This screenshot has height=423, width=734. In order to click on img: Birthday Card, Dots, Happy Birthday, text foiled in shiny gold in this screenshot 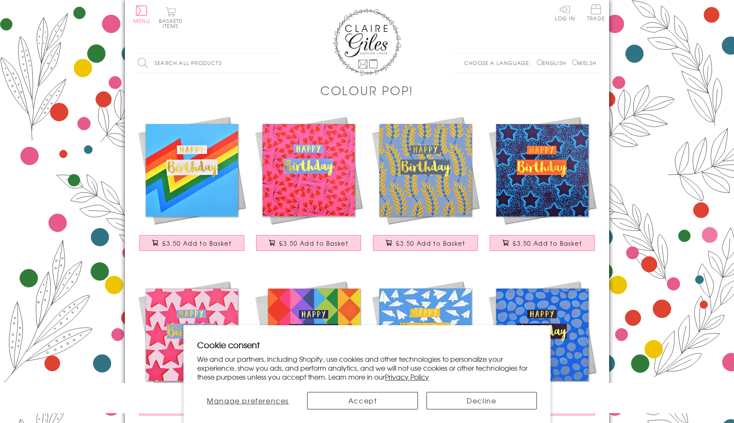, I will do `click(542, 334)`.